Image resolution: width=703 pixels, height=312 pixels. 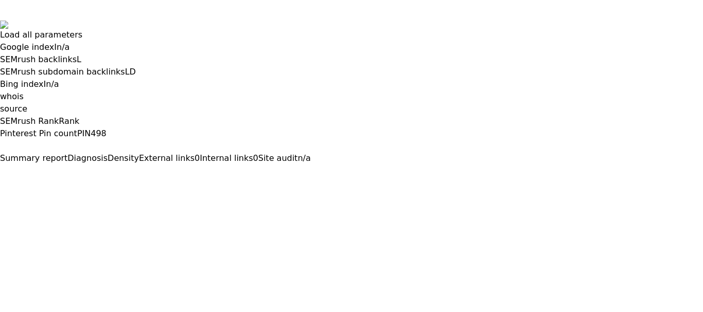 What do you see at coordinates (130, 71) in the screenshot?
I see `span: LD` at bounding box center [130, 71].